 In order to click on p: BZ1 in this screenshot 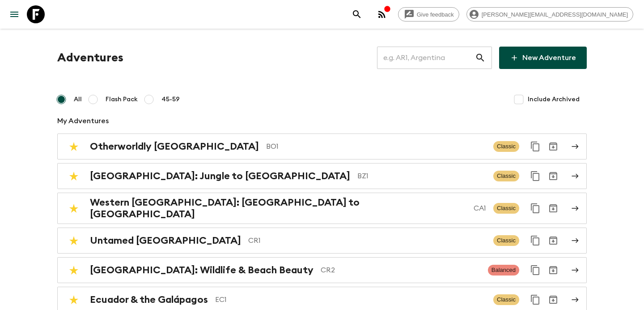, I will do `click(422, 176)`.